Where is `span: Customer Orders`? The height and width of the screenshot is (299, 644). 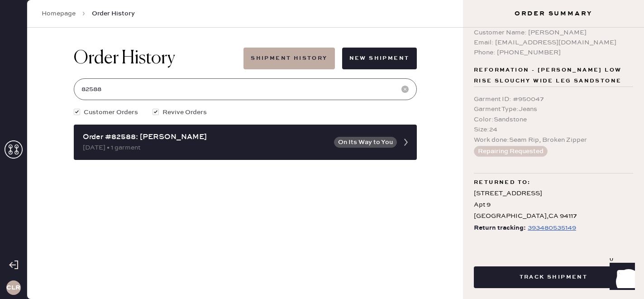
span: Customer Orders is located at coordinates (111, 112).